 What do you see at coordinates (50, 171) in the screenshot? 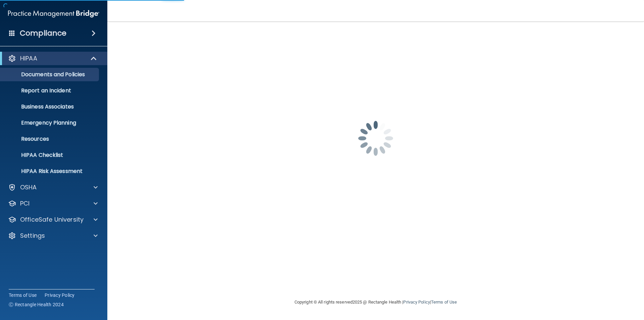
I see `p: HIPAA Risk Assessment` at bounding box center [50, 171].